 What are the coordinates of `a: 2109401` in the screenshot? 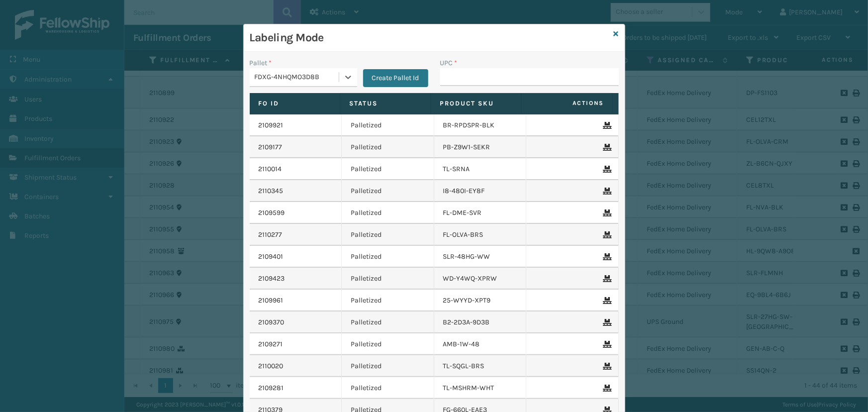 It's located at (271, 257).